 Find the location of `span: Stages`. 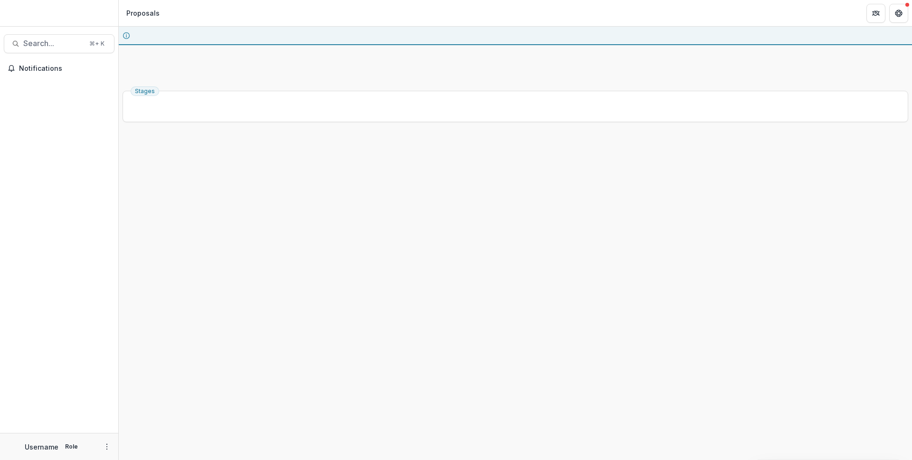

span: Stages is located at coordinates (145, 91).